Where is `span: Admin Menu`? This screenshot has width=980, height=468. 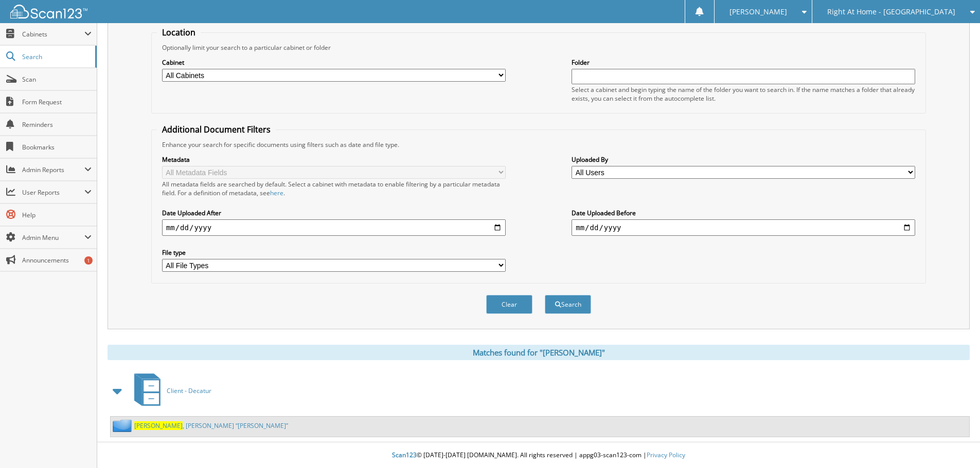 span: Admin Menu is located at coordinates (53, 237).